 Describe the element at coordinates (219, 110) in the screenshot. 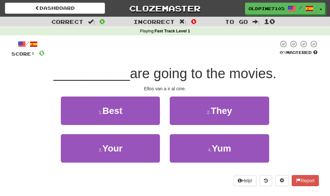

I see `button: 2.They` at that location.